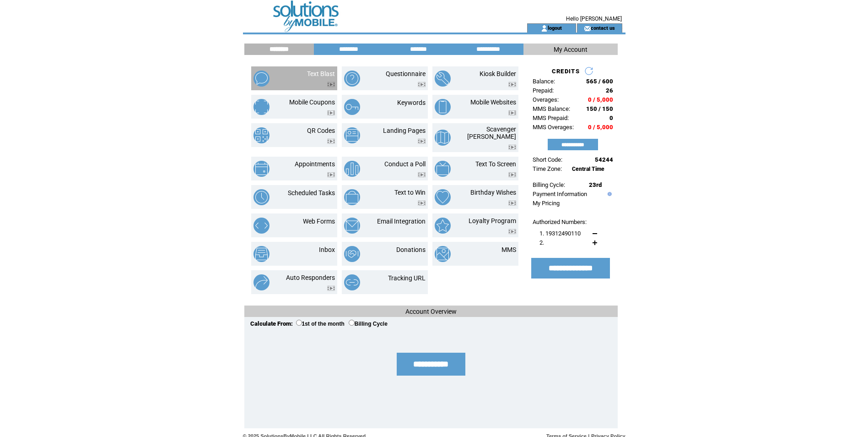 Image resolution: width=868 pixels, height=437 pixels. What do you see at coordinates (431, 312) in the screenshot?
I see `span: Account Overview` at bounding box center [431, 312].